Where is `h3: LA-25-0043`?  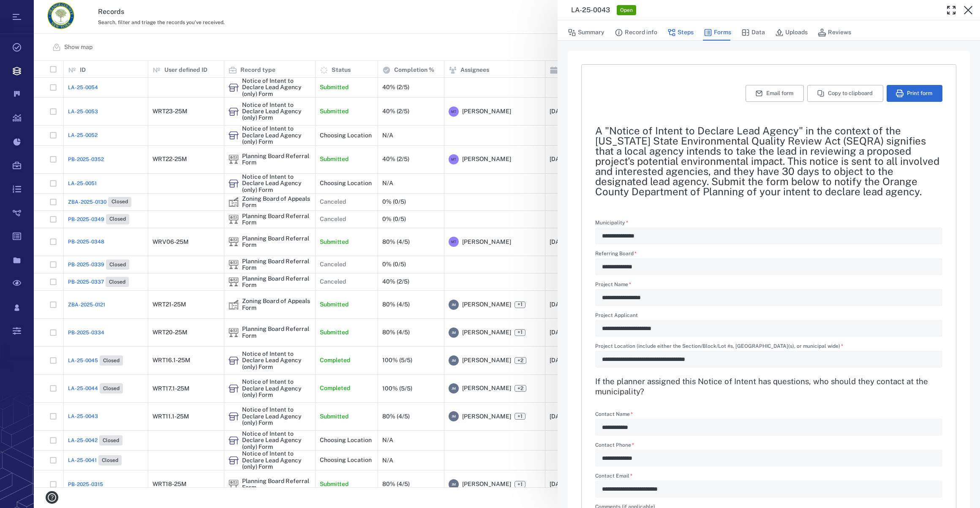
h3: LA-25-0043 is located at coordinates (590, 10).